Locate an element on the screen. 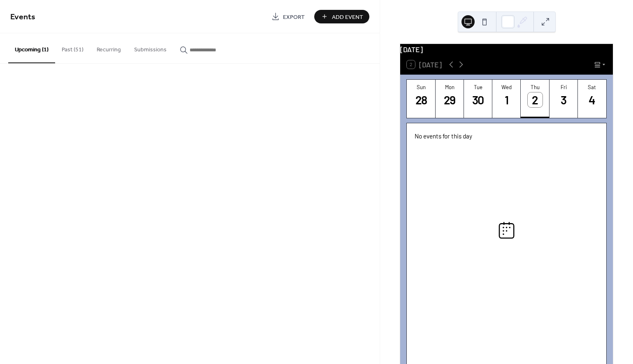  div: Mon is located at coordinates (450, 87).